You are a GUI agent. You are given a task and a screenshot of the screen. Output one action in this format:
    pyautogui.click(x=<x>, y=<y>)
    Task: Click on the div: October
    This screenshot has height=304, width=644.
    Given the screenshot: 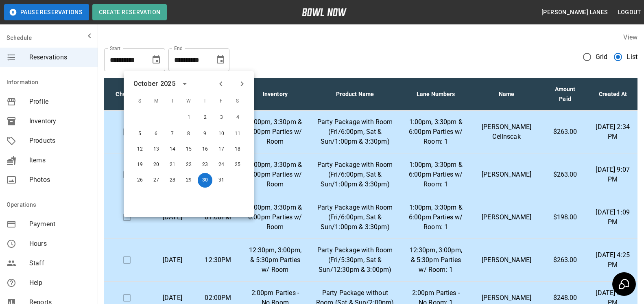 What is the action you would take?
    pyautogui.click(x=146, y=84)
    